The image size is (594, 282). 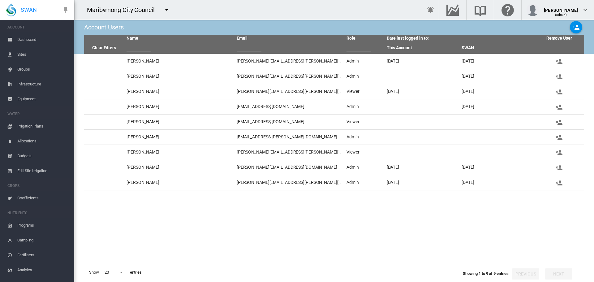 I want to click on img: SWAN-Landscape-Logo-Colour-drop.png, so click(x=11, y=10).